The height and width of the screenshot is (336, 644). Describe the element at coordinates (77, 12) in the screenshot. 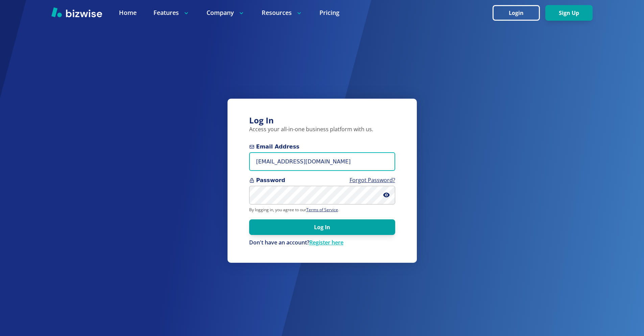

I see `img: Bizwise Logo` at that location.